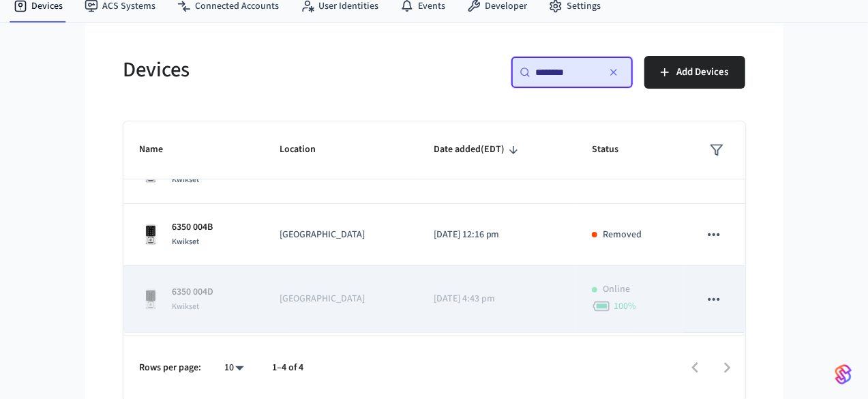  Describe the element at coordinates (306, 149) in the screenshot. I see `span: Location` at that location.